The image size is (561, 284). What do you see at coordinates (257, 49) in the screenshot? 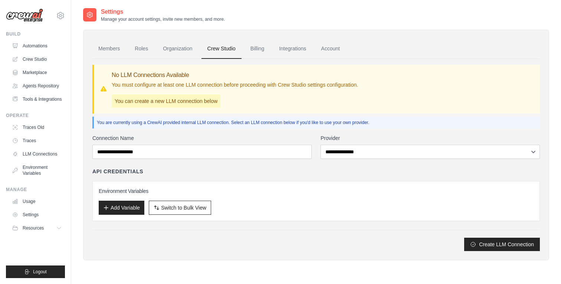
I see `a: Billing` at bounding box center [257, 49].